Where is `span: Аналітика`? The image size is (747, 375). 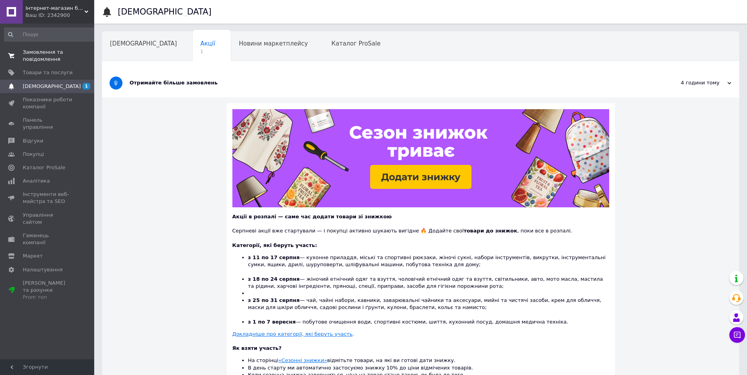
span: Аналітика is located at coordinates (36, 181).